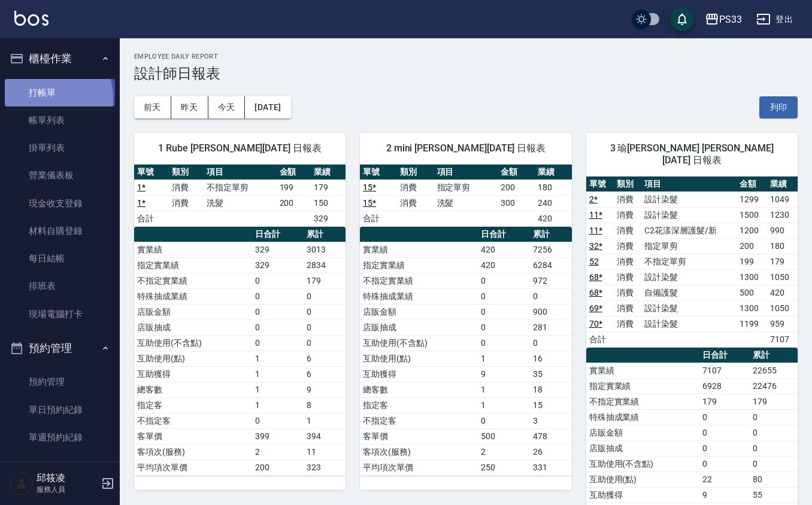 Image resolution: width=812 pixels, height=505 pixels. Describe the element at coordinates (551, 467) in the screenshot. I see `td: 331` at that location.